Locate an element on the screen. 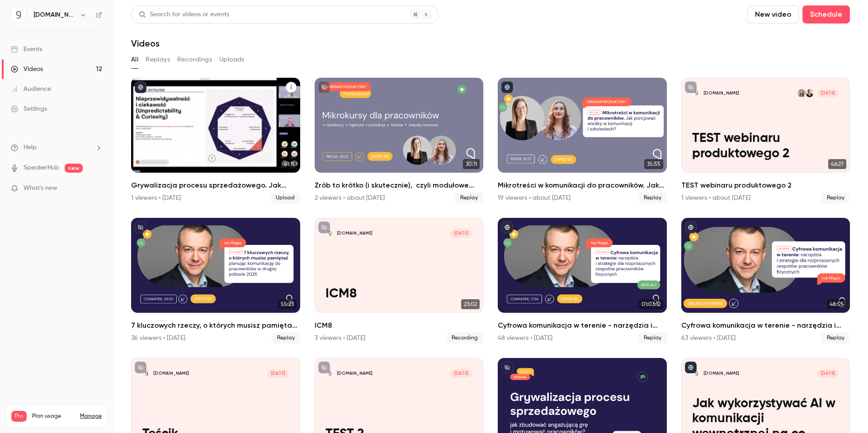 The image size is (868, 433). button: Schedule is located at coordinates (826, 14).